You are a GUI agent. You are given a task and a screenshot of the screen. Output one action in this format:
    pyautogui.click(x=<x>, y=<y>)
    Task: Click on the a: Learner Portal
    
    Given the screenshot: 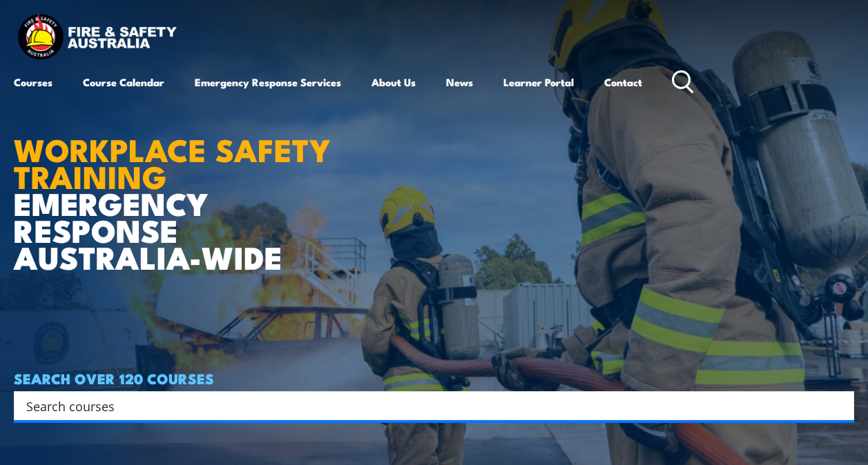 What is the action you would take?
    pyautogui.click(x=539, y=82)
    